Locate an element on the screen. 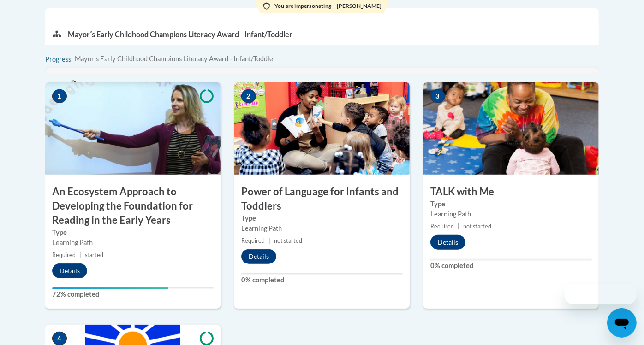 The image size is (644, 345). div: Your progress is located at coordinates (110, 288).